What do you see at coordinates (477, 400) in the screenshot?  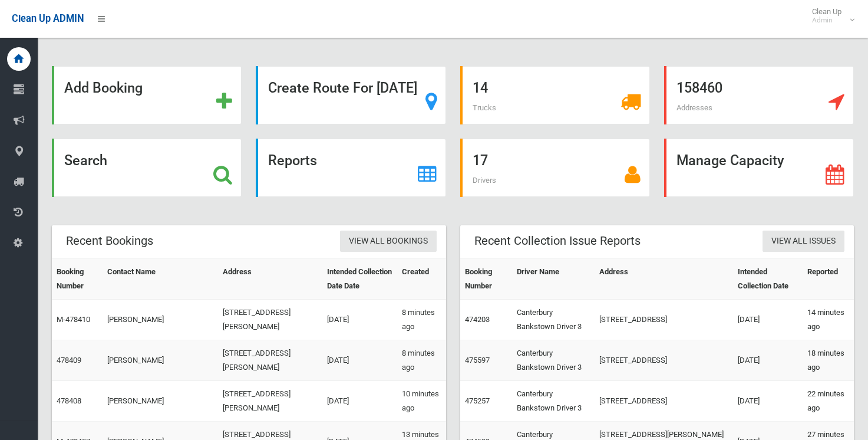 I see `a: 475257` at bounding box center [477, 400].